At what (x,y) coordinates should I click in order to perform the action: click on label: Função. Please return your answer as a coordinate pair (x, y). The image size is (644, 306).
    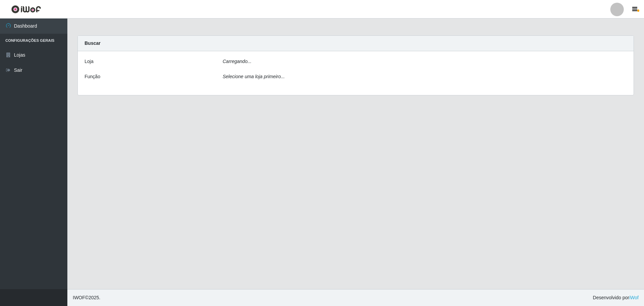
    Looking at the image, I should click on (92, 76).